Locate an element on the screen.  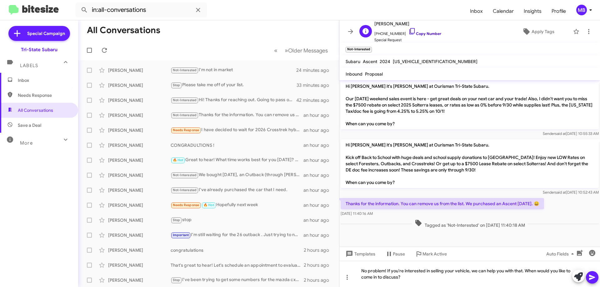
span: Ascent is located at coordinates (370, 62).